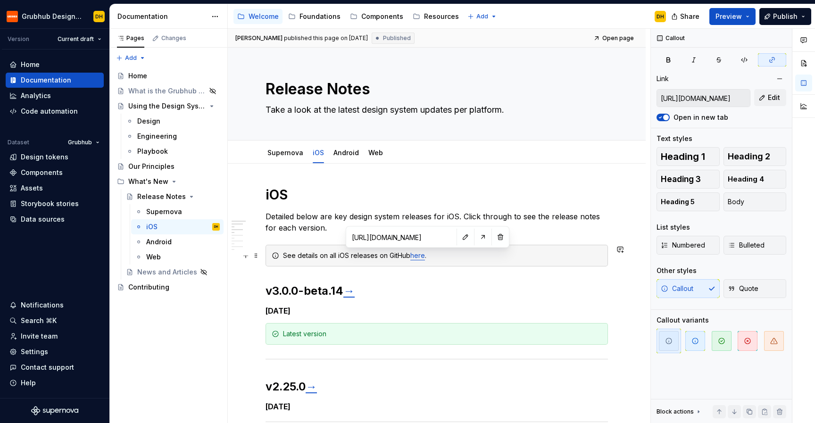 Image resolution: width=815 pixels, height=423 pixels. Describe the element at coordinates (55, 411) in the screenshot. I see `svg: Supernova Logo` at that location.